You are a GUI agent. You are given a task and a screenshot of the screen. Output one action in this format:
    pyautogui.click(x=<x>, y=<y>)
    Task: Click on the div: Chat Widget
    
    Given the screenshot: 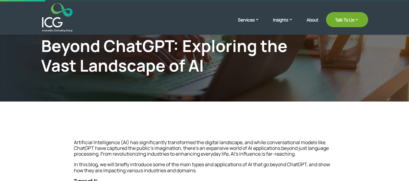 What is the action you would take?
    pyautogui.click(x=394, y=167)
    